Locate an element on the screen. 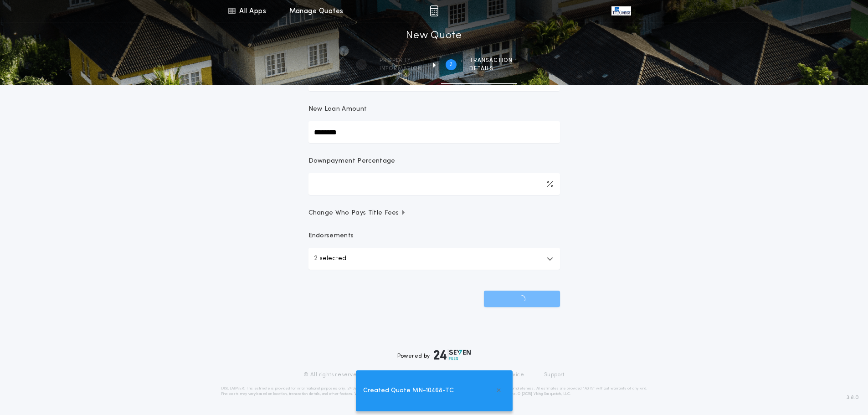  img: logo is located at coordinates (453, 355).